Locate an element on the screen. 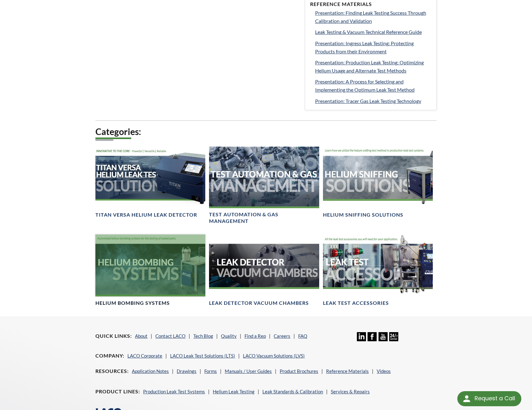  a: FAQ is located at coordinates (303, 336).